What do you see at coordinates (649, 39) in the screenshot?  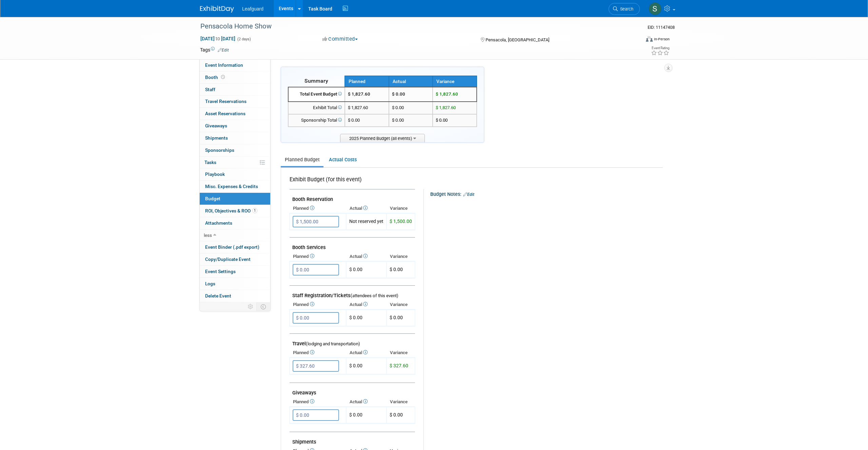 I see `img: Format-Inperson.png` at bounding box center [649, 39].